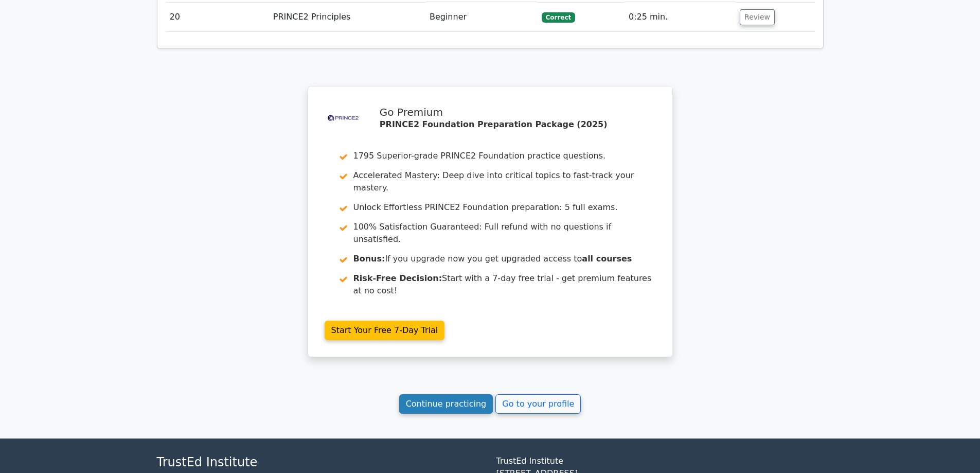 This screenshot has height=473, width=980. I want to click on span: Correct, so click(558, 17).